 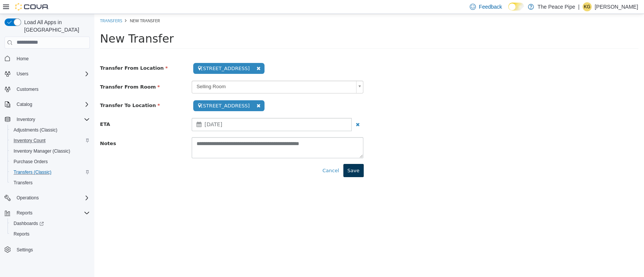 I want to click on input: Dark Mode, so click(x=516, y=7).